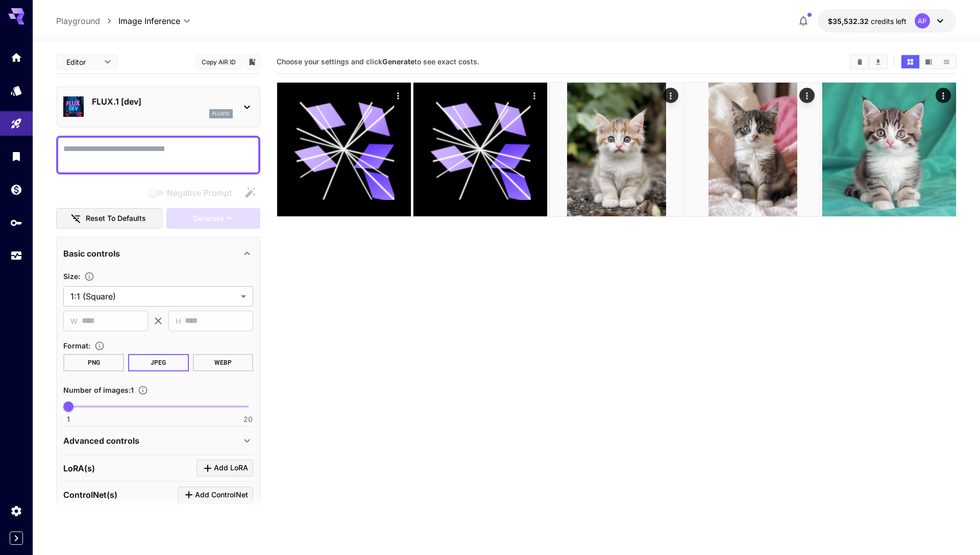 The image size is (980, 555). I want to click on span: 20, so click(248, 419).